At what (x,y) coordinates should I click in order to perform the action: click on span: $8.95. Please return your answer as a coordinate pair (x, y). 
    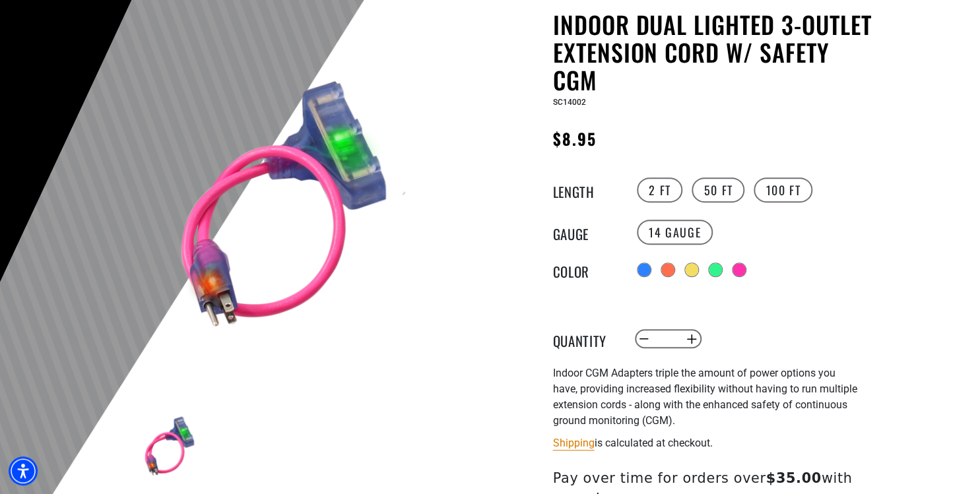
    Looking at the image, I should click on (575, 139).